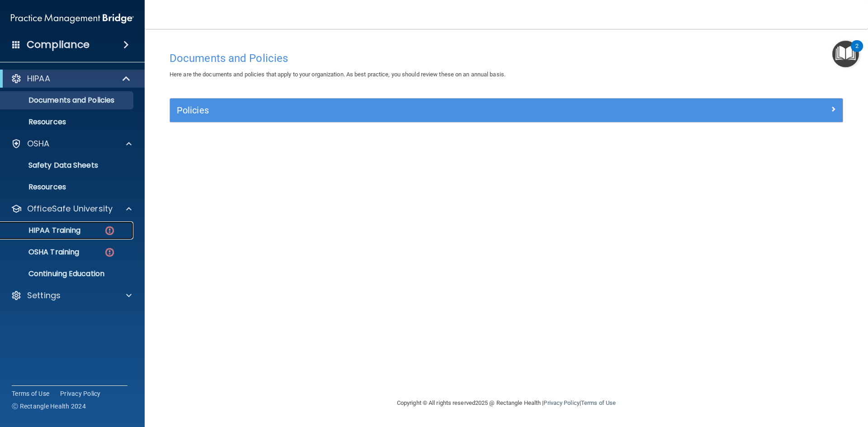 This screenshot has height=427, width=868. Describe the element at coordinates (43, 230) in the screenshot. I see `p: HIPAA Training` at that location.